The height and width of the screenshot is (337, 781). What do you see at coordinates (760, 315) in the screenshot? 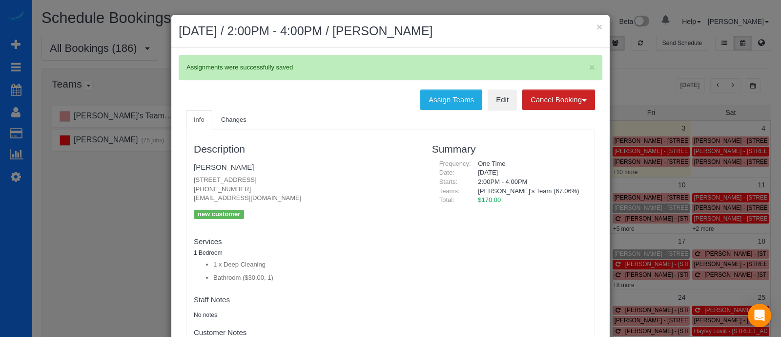
I see `div: Open Intercom Messenger` at bounding box center [760, 315].